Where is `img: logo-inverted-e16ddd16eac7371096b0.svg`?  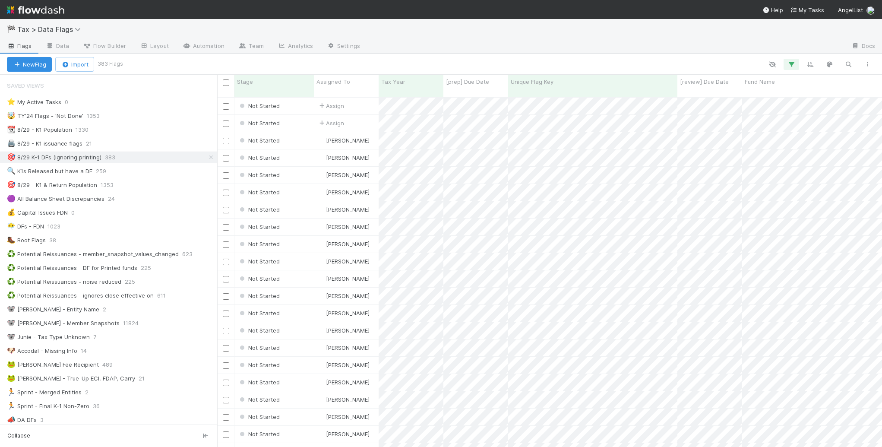 img: logo-inverted-e16ddd16eac7371096b0.svg is located at coordinates (35, 10).